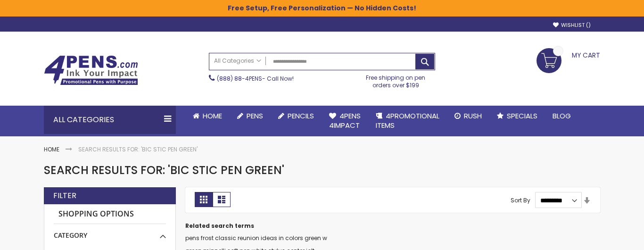 This screenshot has width=644, height=250. Describe the element at coordinates (110, 214) in the screenshot. I see `strong: Shopping Options` at that location.